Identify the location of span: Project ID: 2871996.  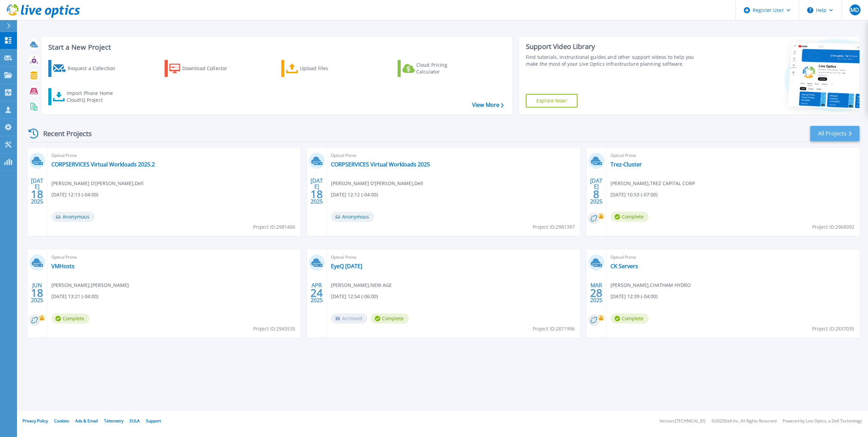
(554, 329).